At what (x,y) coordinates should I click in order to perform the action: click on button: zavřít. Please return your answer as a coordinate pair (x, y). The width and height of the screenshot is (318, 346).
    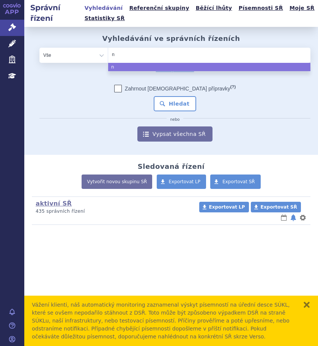
    Looking at the image, I should click on (306, 305).